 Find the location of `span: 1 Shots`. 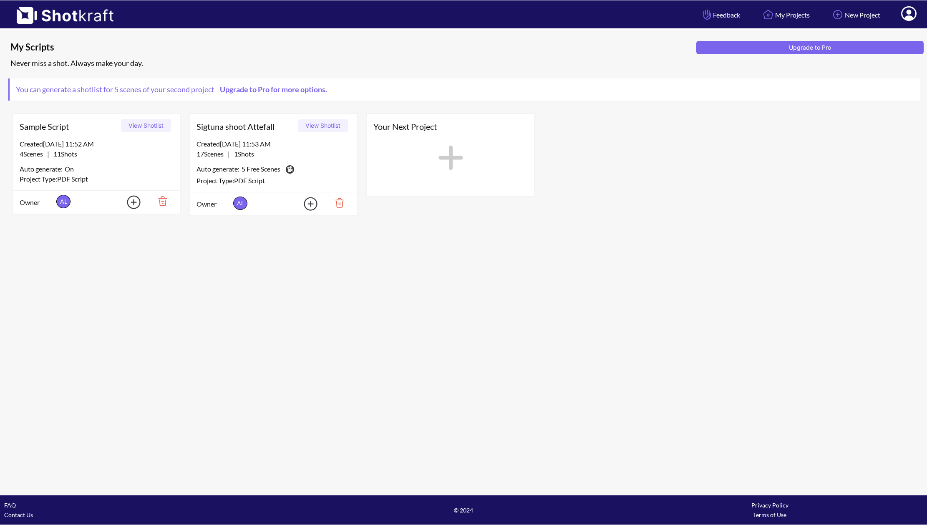

span: 1 Shots is located at coordinates (242, 153).